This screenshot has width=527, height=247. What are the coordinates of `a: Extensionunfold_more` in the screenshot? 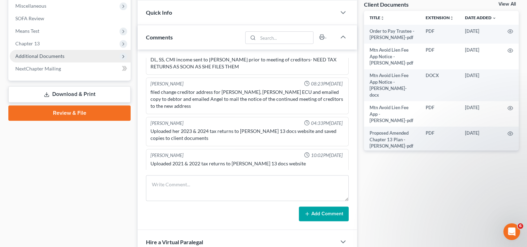 It's located at (440, 17).